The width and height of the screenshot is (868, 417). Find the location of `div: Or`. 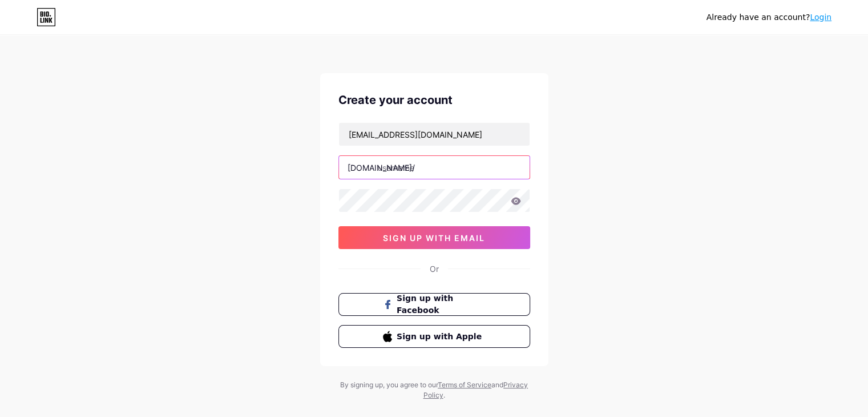

div: Or is located at coordinates (434, 269).